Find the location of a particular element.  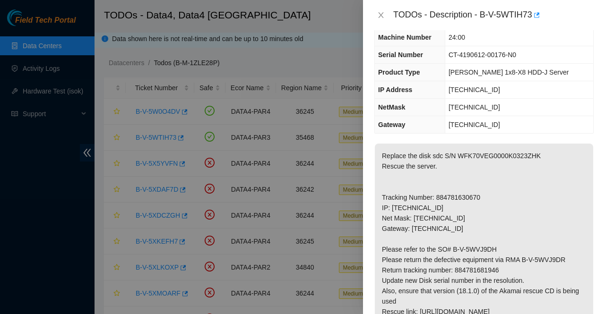

span: 24:00 is located at coordinates (457, 37).